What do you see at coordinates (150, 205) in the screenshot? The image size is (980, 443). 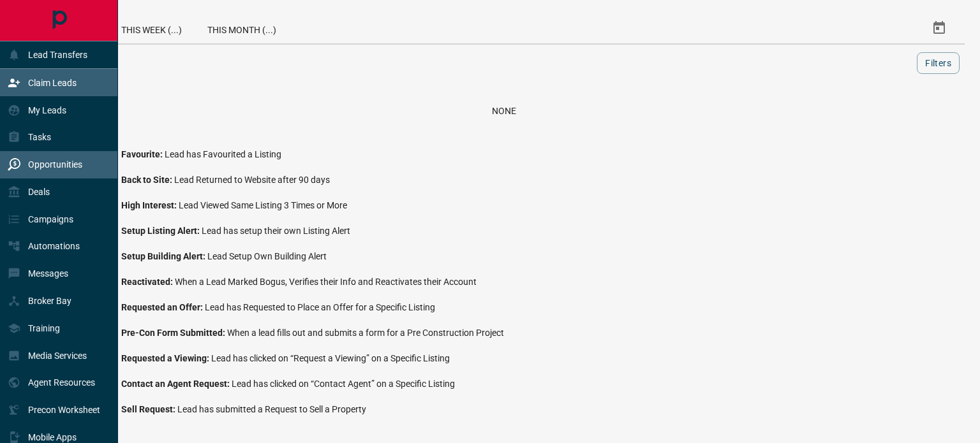 I see `span: High Interest` at bounding box center [150, 205].